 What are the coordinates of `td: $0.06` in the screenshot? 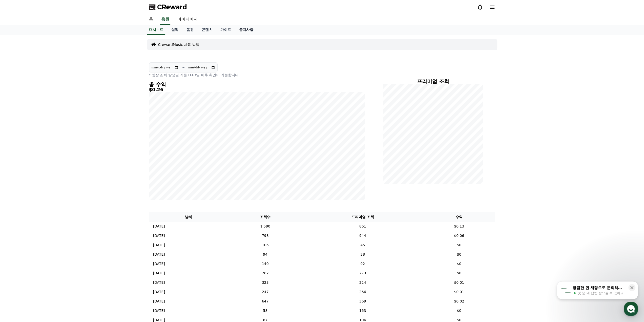 It's located at (459, 235).